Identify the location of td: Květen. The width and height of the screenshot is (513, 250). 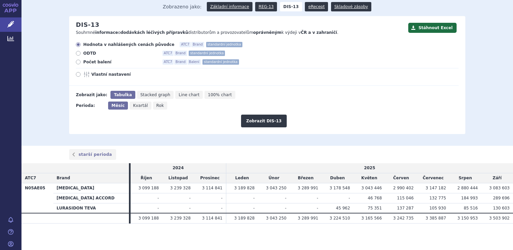
(369, 178).